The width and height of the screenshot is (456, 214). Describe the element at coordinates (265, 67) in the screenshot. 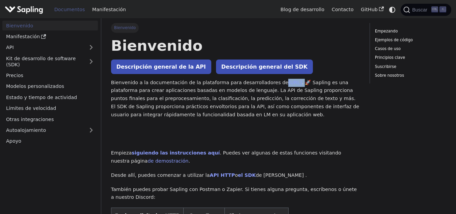

I see `font: Descripción general del SDK` at that location.